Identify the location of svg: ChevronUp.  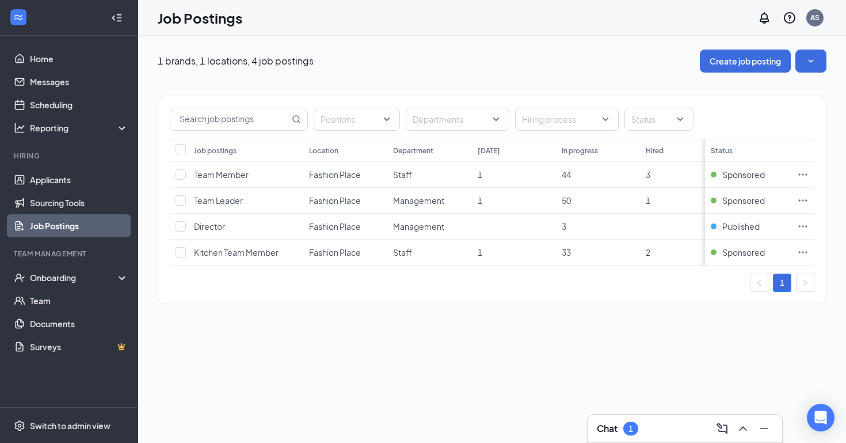
(743, 428).